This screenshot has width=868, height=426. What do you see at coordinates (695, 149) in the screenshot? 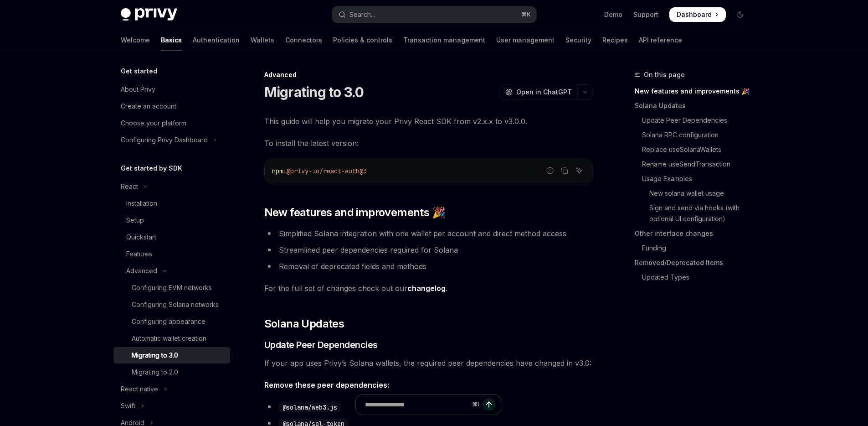
I see `a: Replace useSolanaWallets` at bounding box center [695, 149].